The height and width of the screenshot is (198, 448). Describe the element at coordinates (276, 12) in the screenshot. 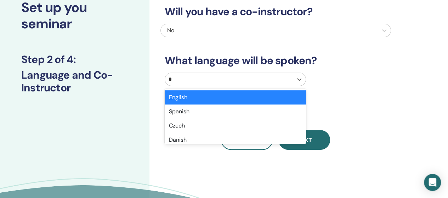

I see `h3: Will you have a co-instructor?` at that location.